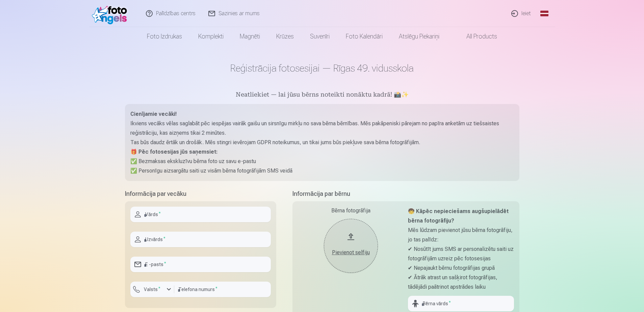 The image size is (644, 312). Describe the element at coordinates (476, 36) in the screenshot. I see `a: All products` at that location.